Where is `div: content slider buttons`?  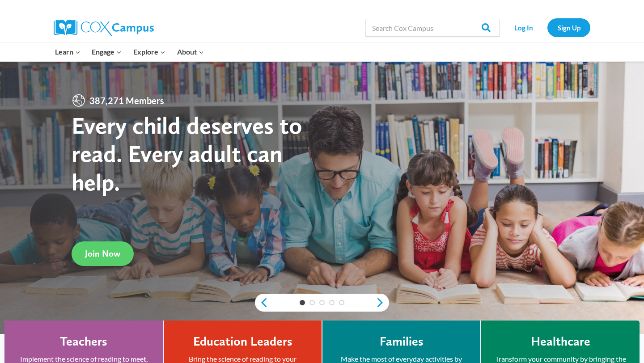 div: content slider buttons is located at coordinates (322, 303).